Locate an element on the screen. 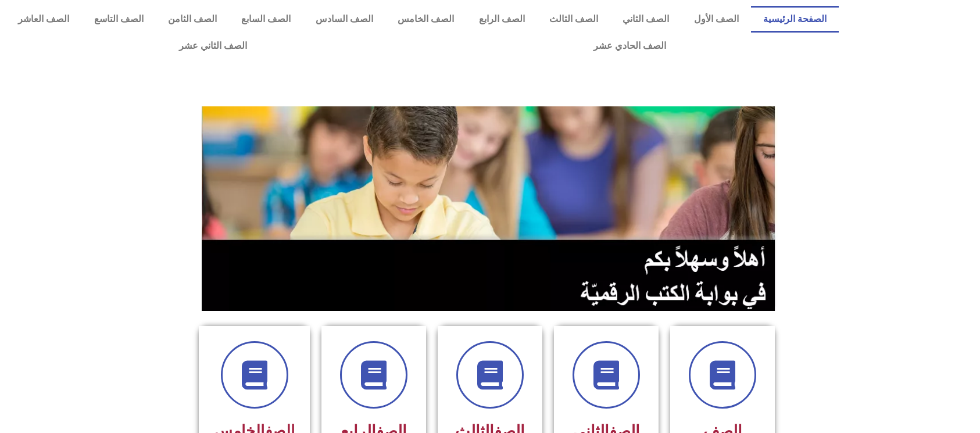 The height and width of the screenshot is (433, 980). a: الصف السادس is located at coordinates (344, 19).